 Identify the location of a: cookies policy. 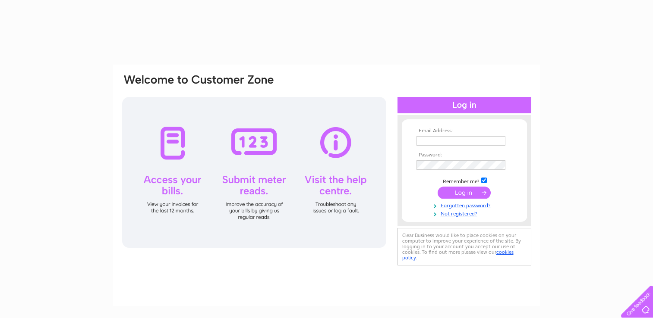
(458, 255).